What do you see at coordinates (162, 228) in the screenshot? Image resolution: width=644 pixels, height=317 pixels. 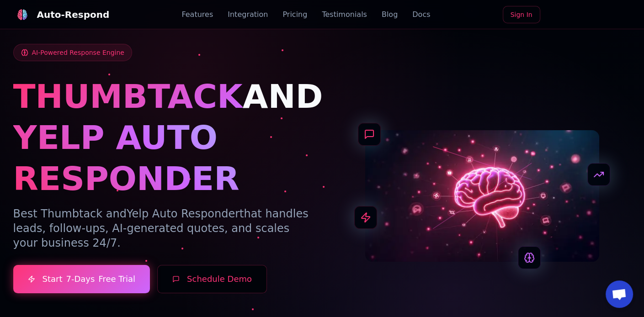 I see `p: Best Thumbtack and that handles leads, follow-ups, AI-generated quotes, and scales your business ...` at bounding box center [162, 228].